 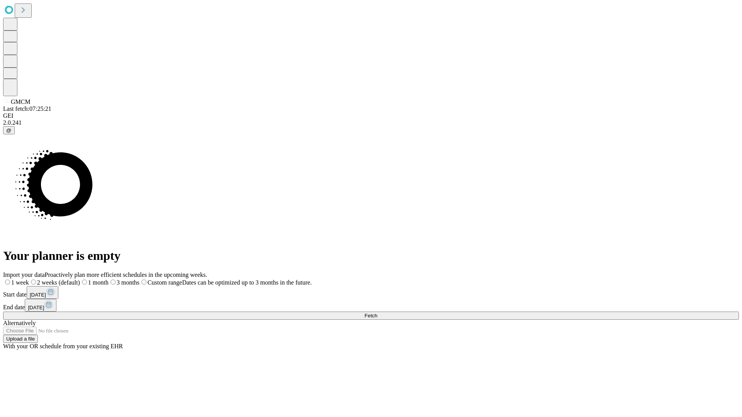 I want to click on input: 2 weeks (default), so click(x=33, y=282).